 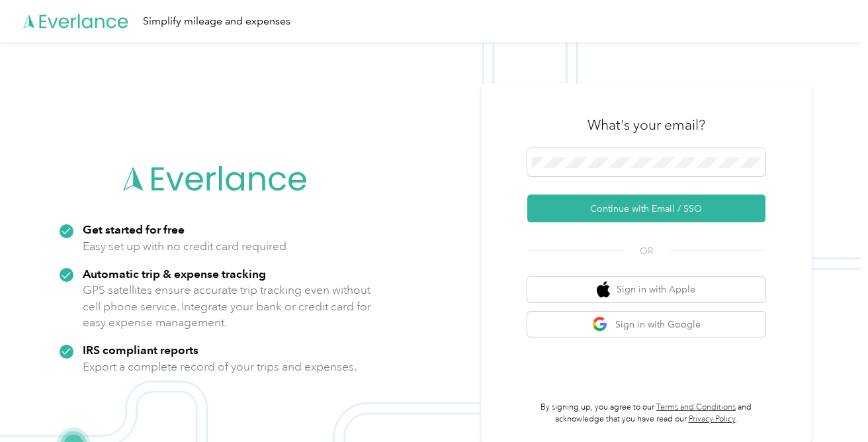 What do you see at coordinates (647, 208) in the screenshot?
I see `button: Continue with Email / SSO` at bounding box center [647, 208].